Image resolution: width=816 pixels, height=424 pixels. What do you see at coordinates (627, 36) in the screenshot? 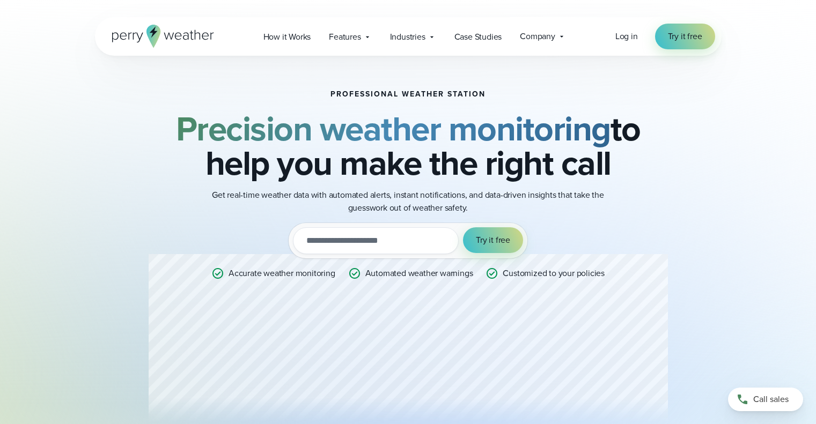
I see `span: Log in` at bounding box center [627, 36].